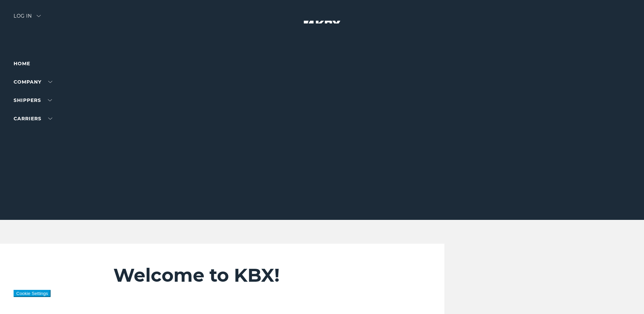  I want to click on h2: Welcome to KBX!, so click(258, 275).